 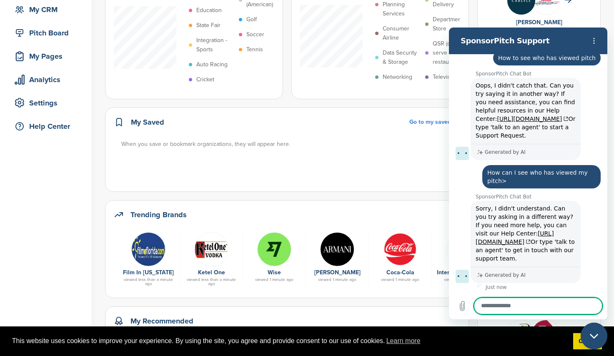 What do you see at coordinates (400, 249) in the screenshot?
I see `img: 451ddf96e958c635948cd88c29892565` at bounding box center [400, 249].